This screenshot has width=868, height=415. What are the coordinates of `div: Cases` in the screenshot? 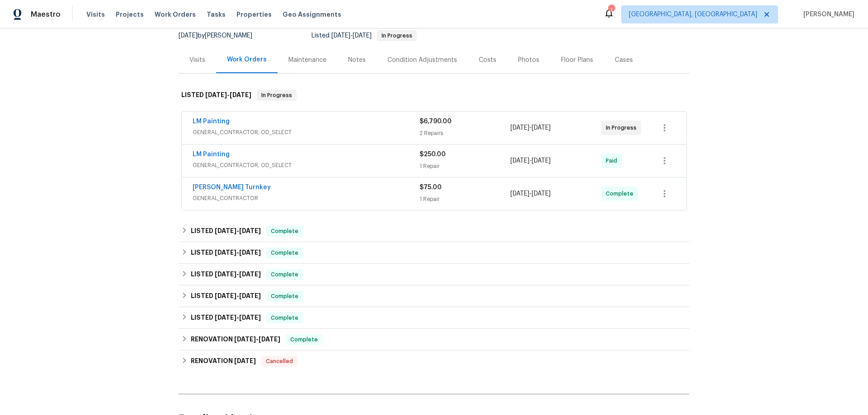 It's located at (624, 60).